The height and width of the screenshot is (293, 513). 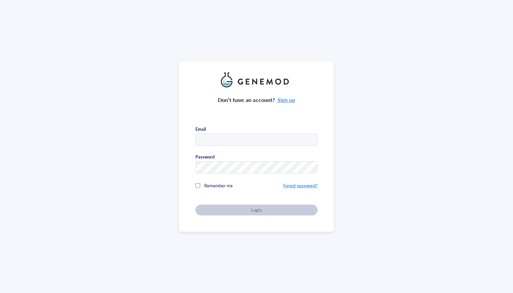 I want to click on a: Sign up, so click(x=286, y=100).